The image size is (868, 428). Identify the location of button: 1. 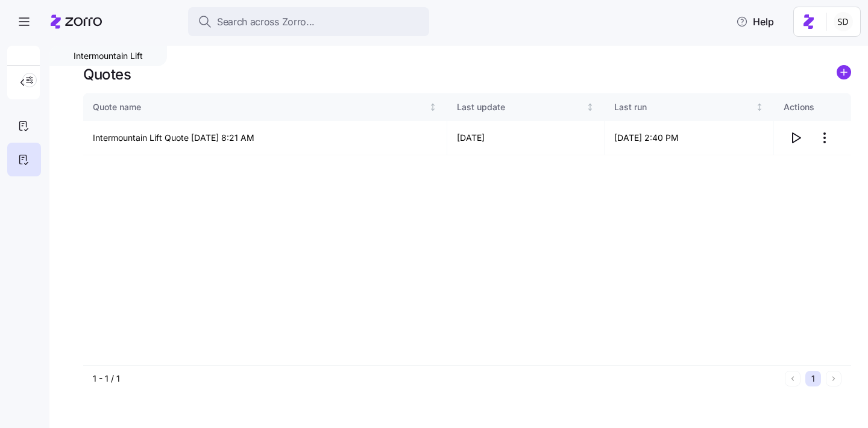
(813, 379).